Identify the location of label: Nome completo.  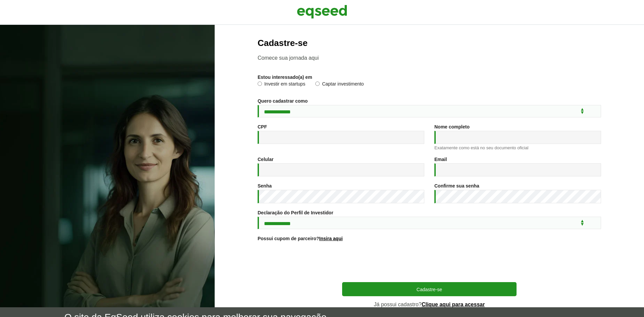
(452, 127).